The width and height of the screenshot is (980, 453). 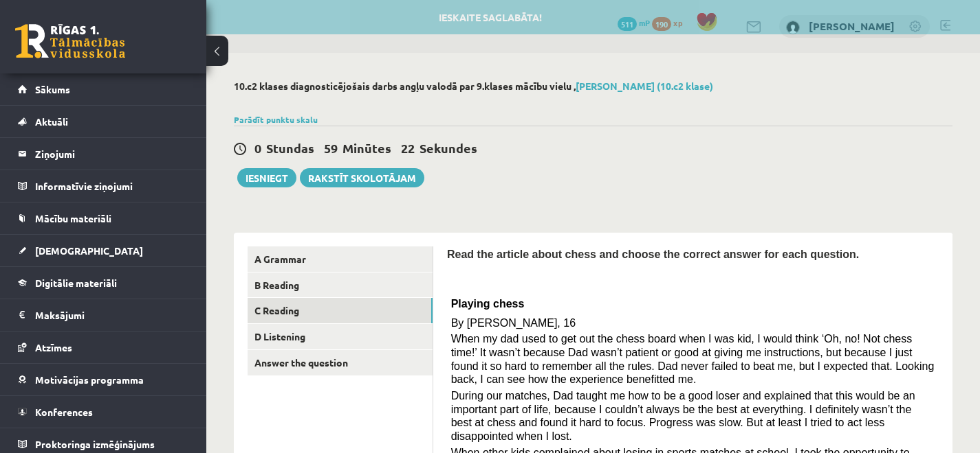 What do you see at coordinates (112, 186) in the screenshot?
I see `legend: Informatīvie ziņojumi` at bounding box center [112, 186].